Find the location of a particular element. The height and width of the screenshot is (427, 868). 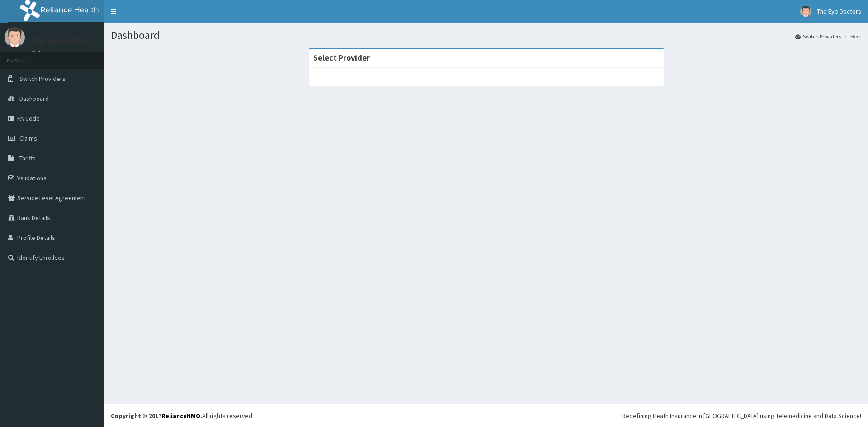

a: Online is located at coordinates (42, 52).